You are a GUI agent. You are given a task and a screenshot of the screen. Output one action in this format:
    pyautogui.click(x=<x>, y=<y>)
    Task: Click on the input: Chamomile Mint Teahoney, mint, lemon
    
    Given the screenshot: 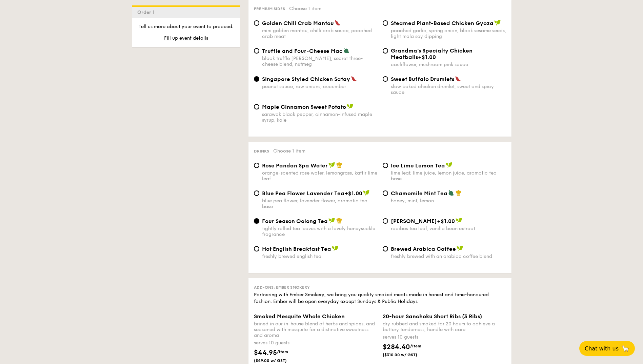 What is the action you would take?
    pyautogui.click(x=386, y=193)
    